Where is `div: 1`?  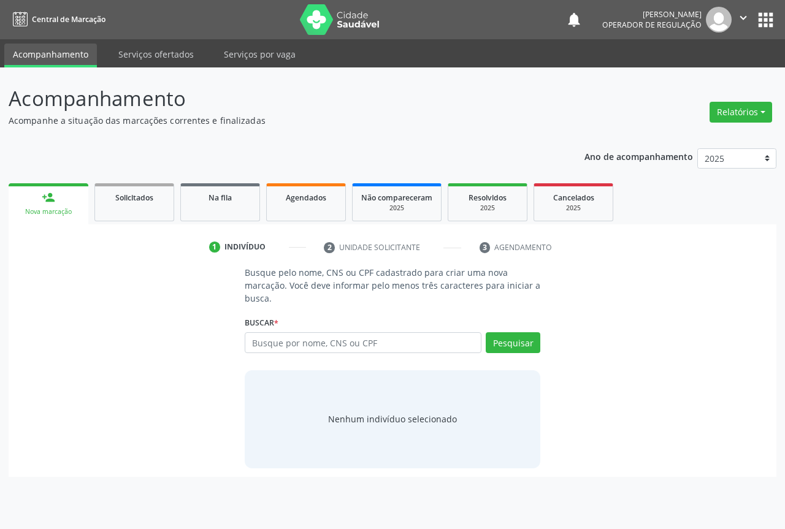 div: 1 is located at coordinates (215, 247).